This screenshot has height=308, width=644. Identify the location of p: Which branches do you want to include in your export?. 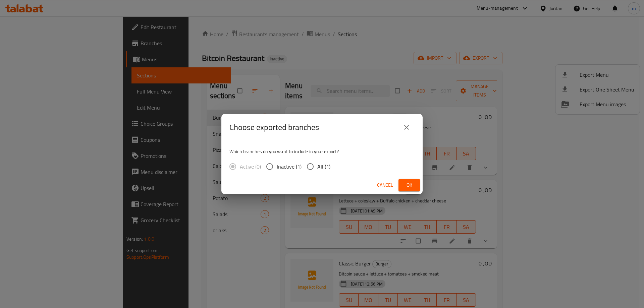
(322, 151).